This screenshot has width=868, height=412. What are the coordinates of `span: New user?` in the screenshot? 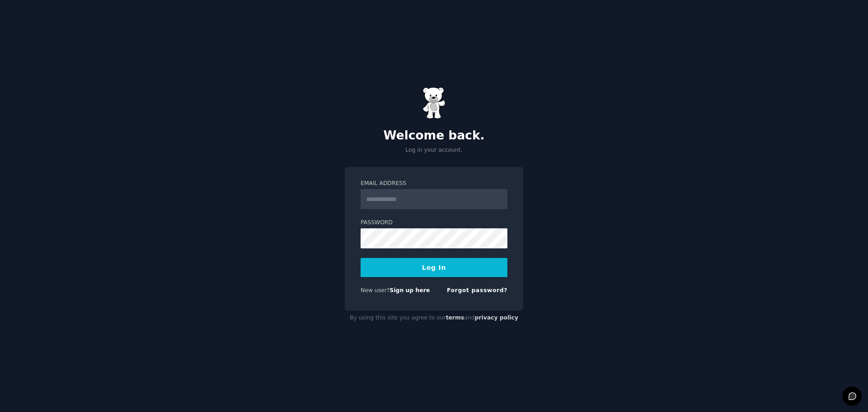 It's located at (375, 290).